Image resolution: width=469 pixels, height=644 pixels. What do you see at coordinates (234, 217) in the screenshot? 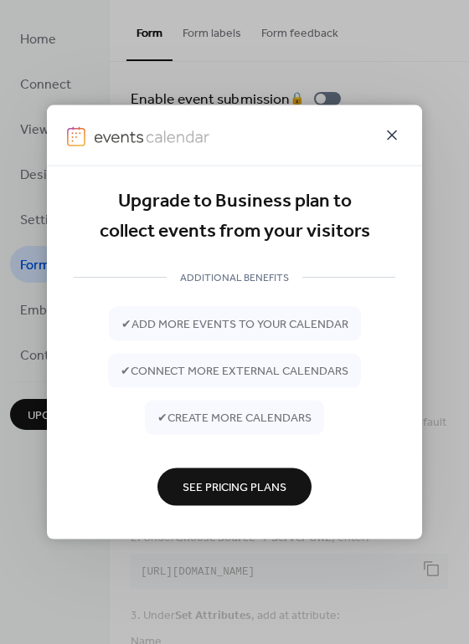
I see `div: Upgrade to Business plan to collect events from your visitors` at bounding box center [234, 217].